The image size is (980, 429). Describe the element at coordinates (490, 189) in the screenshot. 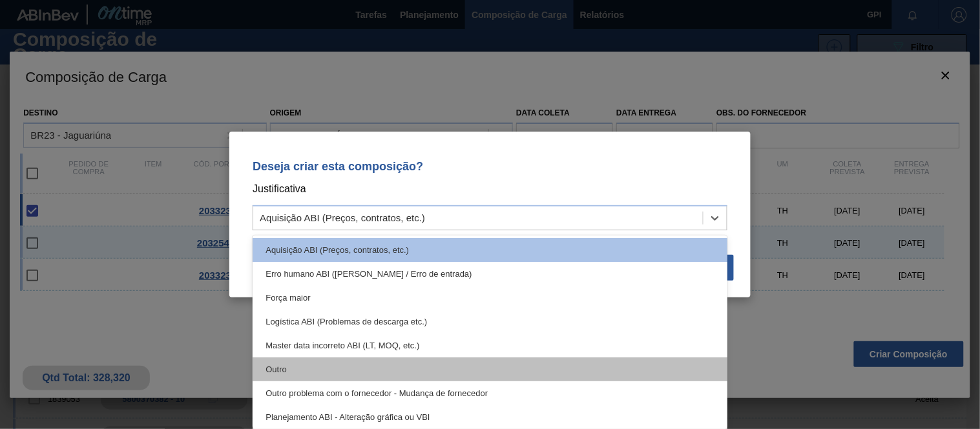

I see `p: Justificativa` at that location.